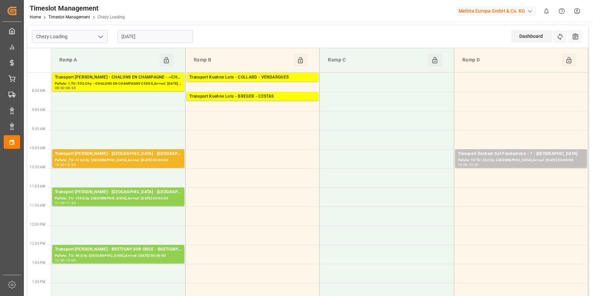 The width and height of the screenshot is (593, 296). I want to click on div: Ramp B, so click(242, 60).